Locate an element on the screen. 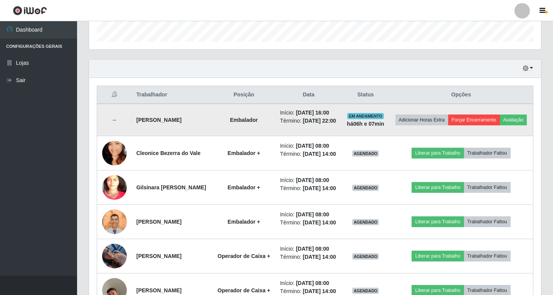  strong: Embalador is located at coordinates (244, 120).